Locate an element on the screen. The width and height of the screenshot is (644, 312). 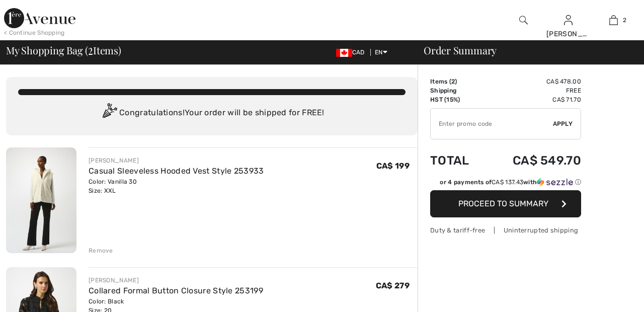
div: Congratulations! Your order will be shipped for FREE! is located at coordinates (212, 113).